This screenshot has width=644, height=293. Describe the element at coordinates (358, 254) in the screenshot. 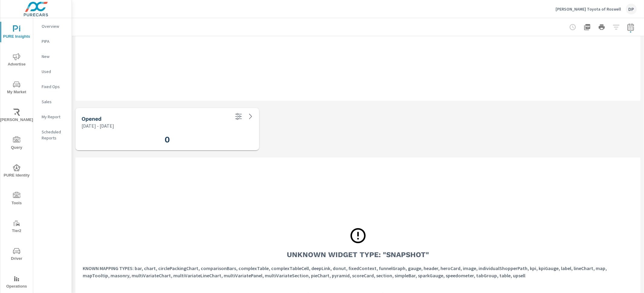

I see `h3: Unknown Widget Type: "snapshot"` at that location.